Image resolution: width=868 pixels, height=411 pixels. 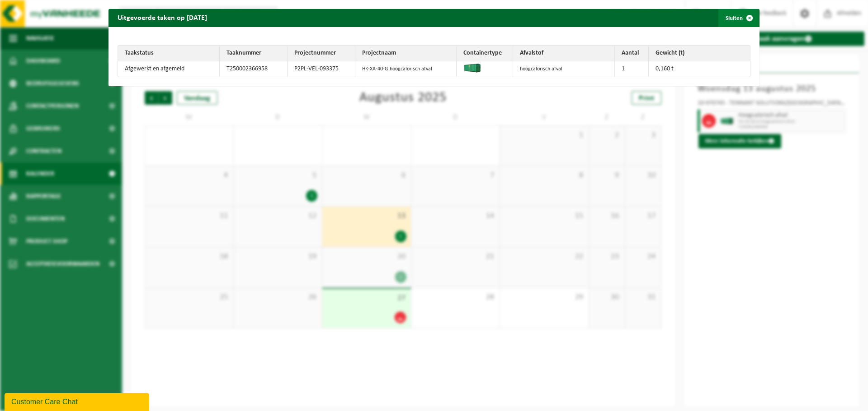 I want to click on th: Taakstatus, so click(x=169, y=53).